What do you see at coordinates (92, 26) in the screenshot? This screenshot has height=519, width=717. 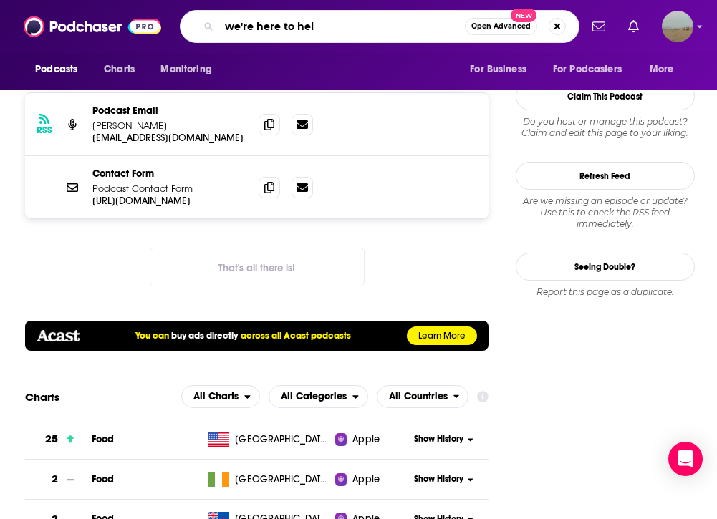 I see `a: Podchaser - Follow, Share and Rate Podcasts` at bounding box center [92, 26].